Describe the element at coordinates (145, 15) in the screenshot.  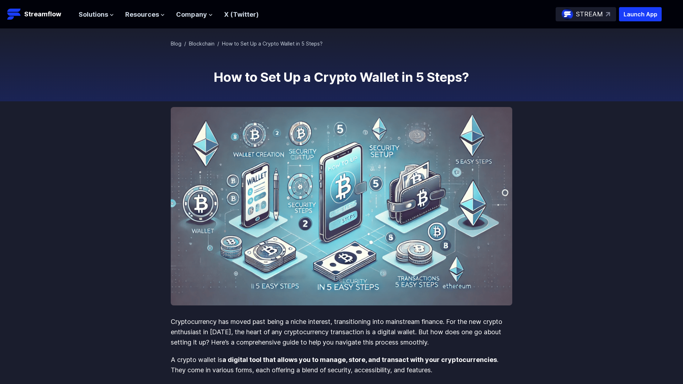
I see `button: Resources` at that location.